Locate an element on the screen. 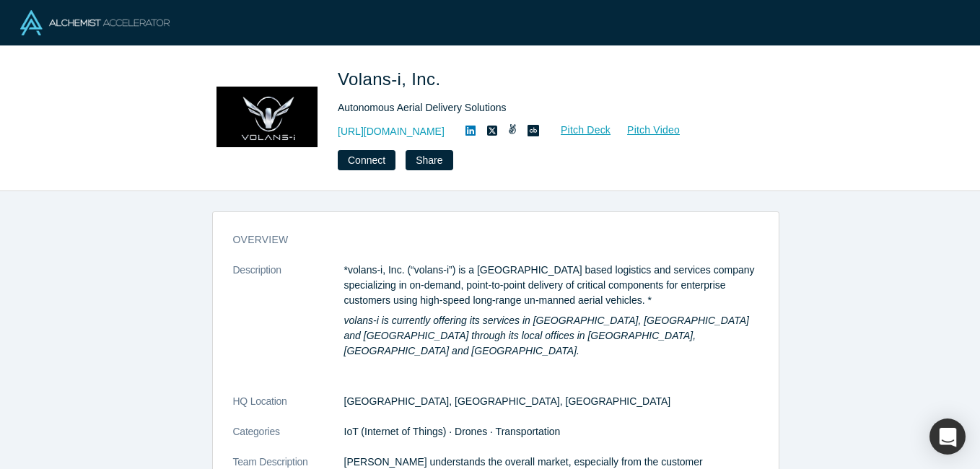 This screenshot has width=980, height=469. button: Connect is located at coordinates (367, 161).